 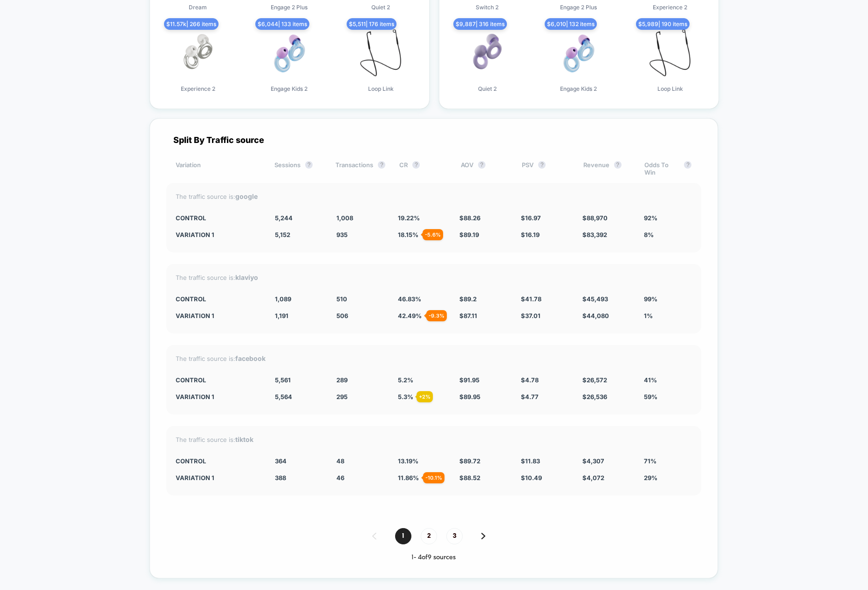 What do you see at coordinates (469, 380) in the screenshot?
I see `span: $ 91.95` at bounding box center [469, 380].